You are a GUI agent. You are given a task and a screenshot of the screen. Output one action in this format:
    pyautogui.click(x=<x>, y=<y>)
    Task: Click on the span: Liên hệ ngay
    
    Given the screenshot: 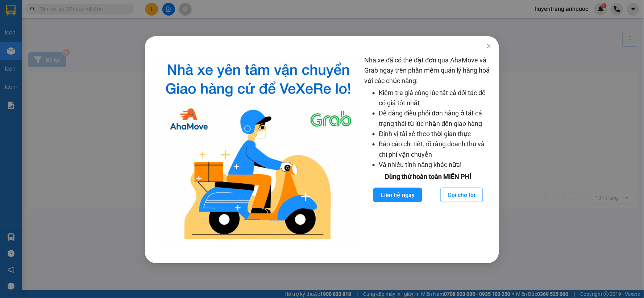 What is the action you would take?
    pyautogui.click(x=398, y=195)
    